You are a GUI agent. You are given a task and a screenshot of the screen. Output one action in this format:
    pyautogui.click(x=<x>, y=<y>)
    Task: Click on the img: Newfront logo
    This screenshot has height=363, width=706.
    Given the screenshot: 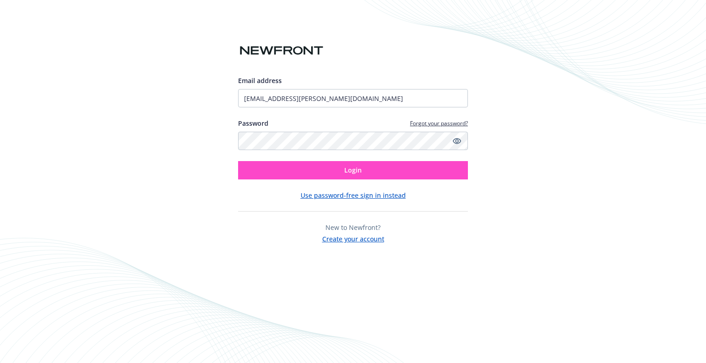 What is the action you would take?
    pyautogui.click(x=281, y=51)
    